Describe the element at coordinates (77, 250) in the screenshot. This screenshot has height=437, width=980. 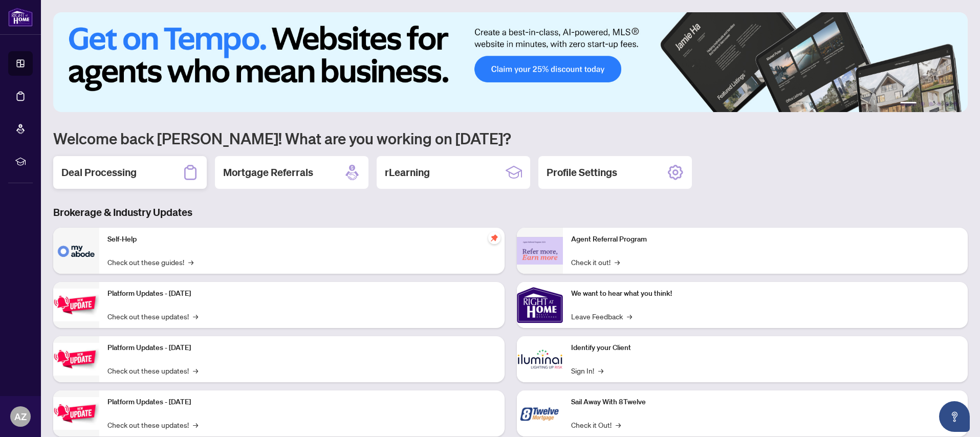
I see `img: Self-Help` at that location.